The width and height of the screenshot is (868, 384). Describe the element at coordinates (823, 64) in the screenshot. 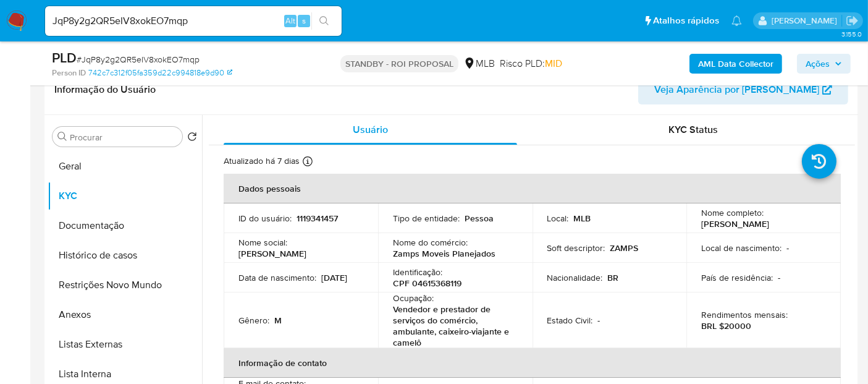

I see `button: Ações` at that location.